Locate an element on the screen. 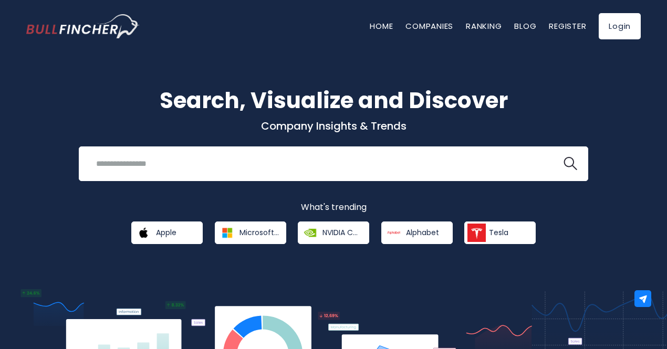  button: search icon is located at coordinates (570, 164).